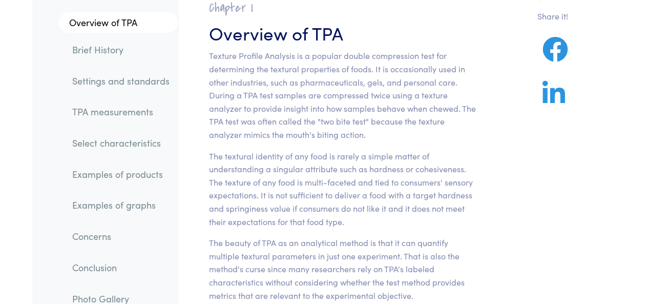  I want to click on a: Concerns, so click(121, 236).